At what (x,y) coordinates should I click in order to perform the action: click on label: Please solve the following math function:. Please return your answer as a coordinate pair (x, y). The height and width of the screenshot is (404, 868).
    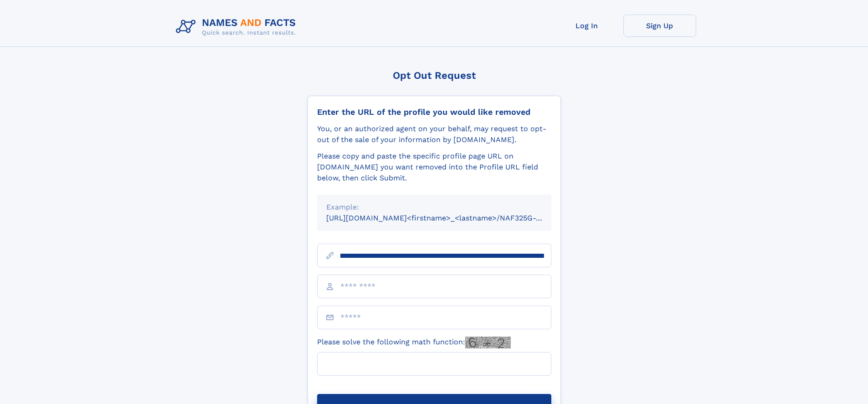
    Looking at the image, I should click on (413, 343).